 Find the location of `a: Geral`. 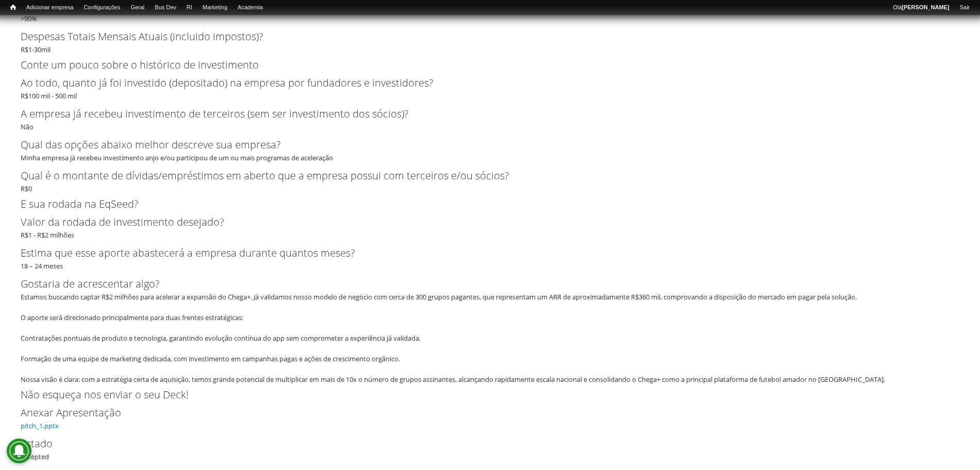

a: Geral is located at coordinates (137, 7).